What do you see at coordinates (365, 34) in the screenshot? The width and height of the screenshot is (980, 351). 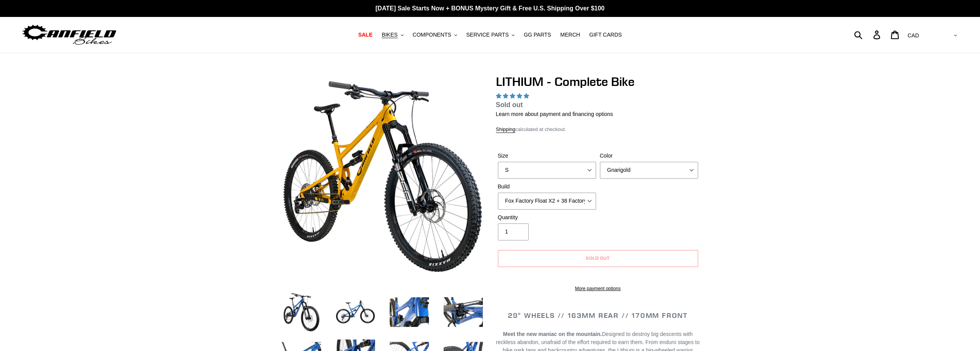 I see `a: SALE` at bounding box center [365, 34].